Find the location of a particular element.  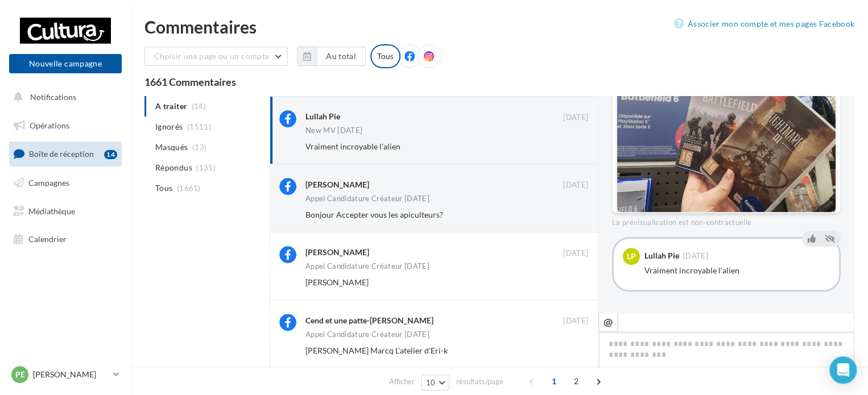

span: Opérations is located at coordinates (49, 125).